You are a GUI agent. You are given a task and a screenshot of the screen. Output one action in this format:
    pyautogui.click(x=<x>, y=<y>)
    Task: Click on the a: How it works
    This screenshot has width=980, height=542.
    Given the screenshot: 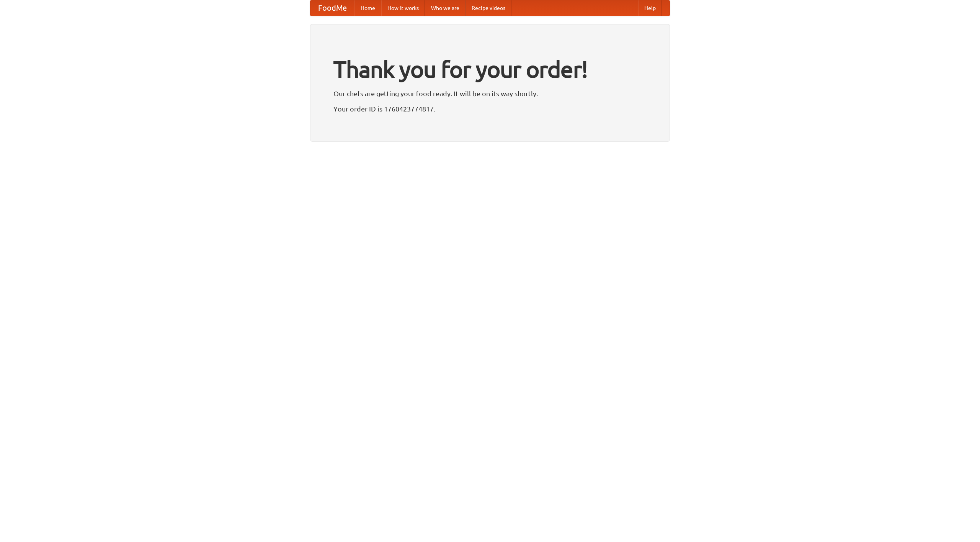 What is the action you would take?
    pyautogui.click(x=403, y=8)
    